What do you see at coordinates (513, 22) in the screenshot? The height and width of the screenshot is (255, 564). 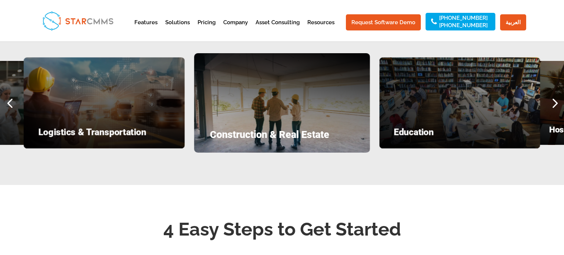 I see `a: العربية` at bounding box center [513, 22].